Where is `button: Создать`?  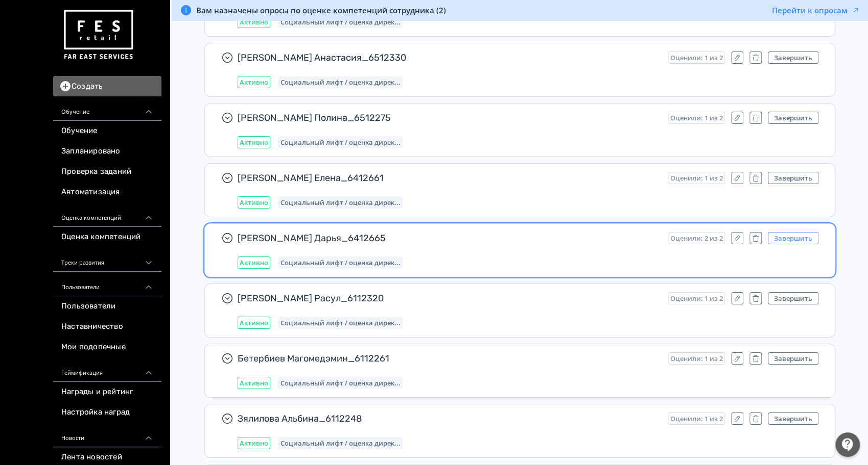 button: Создать is located at coordinates (107, 86).